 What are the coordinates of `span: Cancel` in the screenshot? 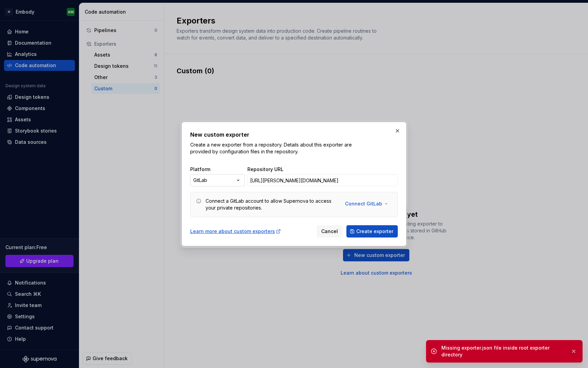 It's located at (330, 231).